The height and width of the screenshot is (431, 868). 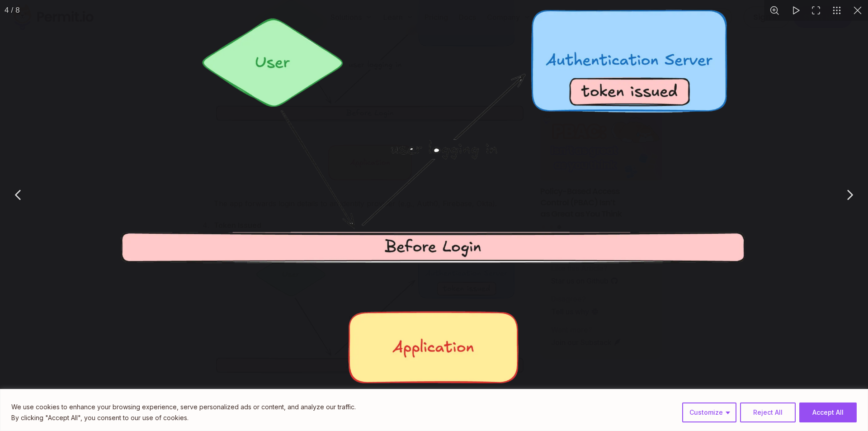 What do you see at coordinates (709, 412) in the screenshot?
I see `button: Customize` at bounding box center [709, 412].